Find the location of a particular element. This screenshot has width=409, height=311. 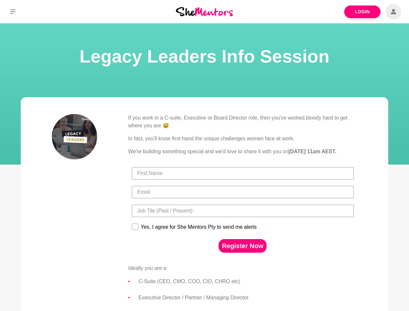

li: C-Suite (CEO, CMO, COO, CIO, CHRO etc) is located at coordinates (248, 281).